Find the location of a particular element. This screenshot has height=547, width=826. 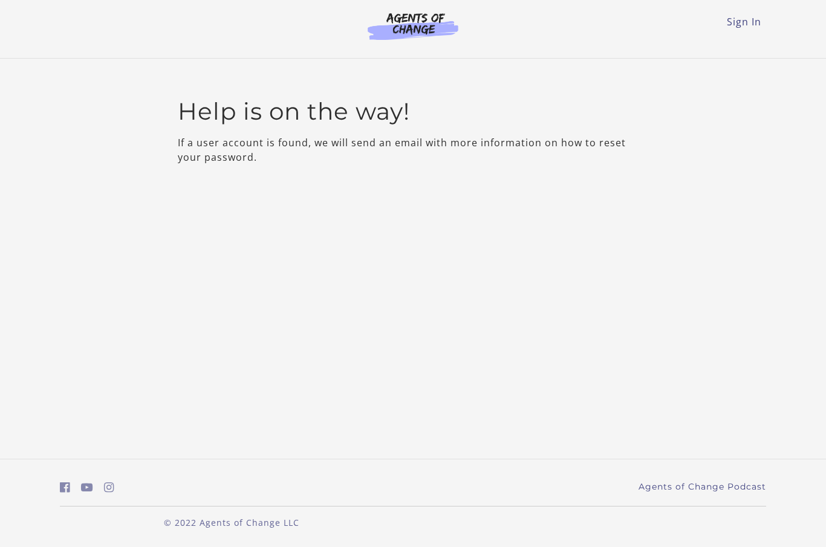

i: https://www.instagram.com/agentsofchangeprep/ (Open in a new window) is located at coordinates (109, 488).